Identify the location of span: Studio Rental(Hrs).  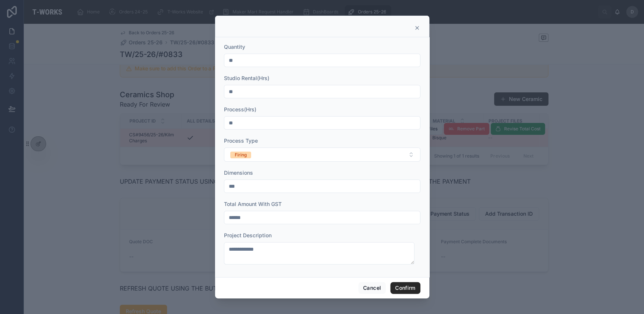
(247, 78).